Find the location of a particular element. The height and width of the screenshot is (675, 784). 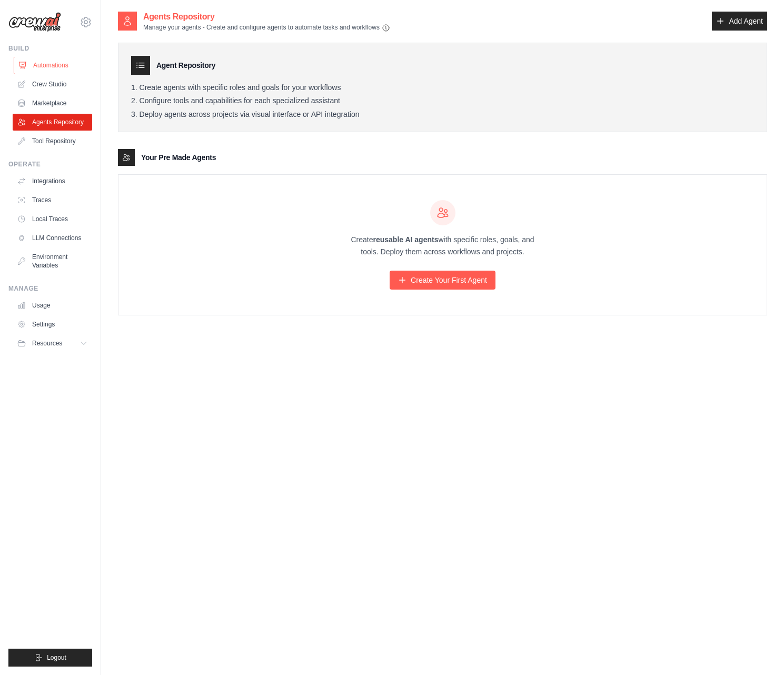

a: Crew Studio is located at coordinates (52, 84).